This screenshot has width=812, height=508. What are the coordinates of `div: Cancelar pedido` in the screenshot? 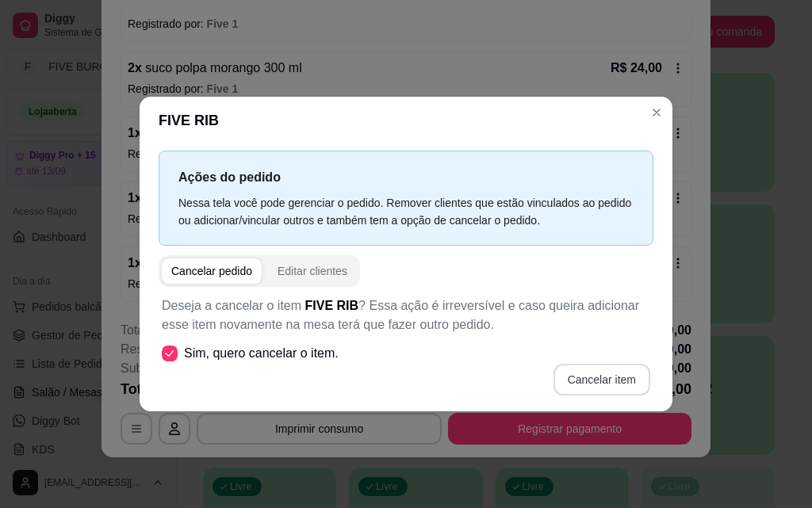 It's located at (212, 271).